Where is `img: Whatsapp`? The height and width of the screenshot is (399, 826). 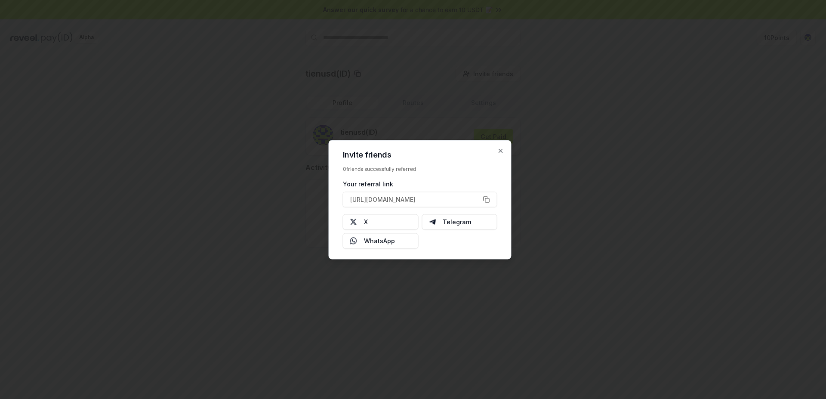
img: Whatsapp is located at coordinates (354, 241).